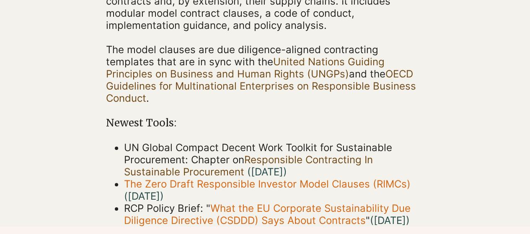  What do you see at coordinates (249, 166) in the screenshot?
I see `a: Responsible Contracting In Sustainable Procurement` at bounding box center [249, 166].